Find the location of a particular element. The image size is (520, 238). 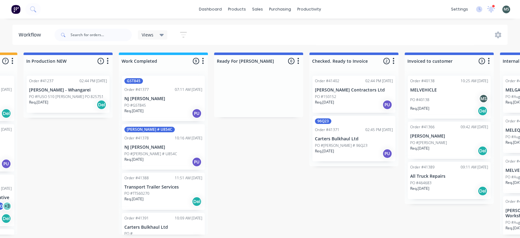

div: settings is located at coordinates (460, 9).